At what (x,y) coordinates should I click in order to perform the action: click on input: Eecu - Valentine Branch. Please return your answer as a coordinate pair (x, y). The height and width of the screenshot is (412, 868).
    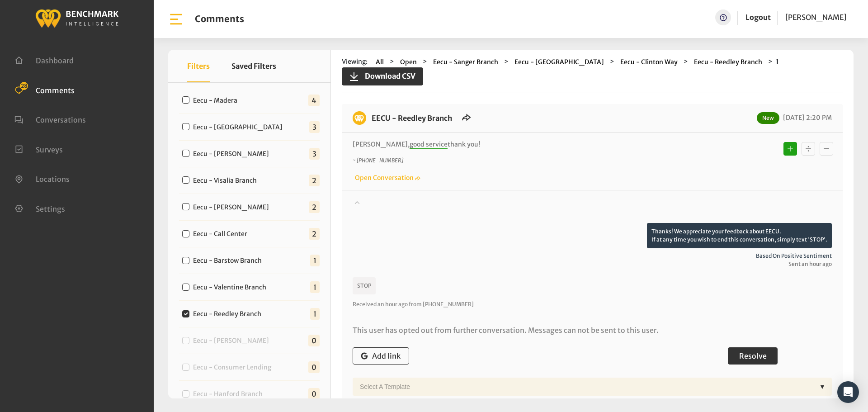
    Looking at the image, I should click on (186, 287).